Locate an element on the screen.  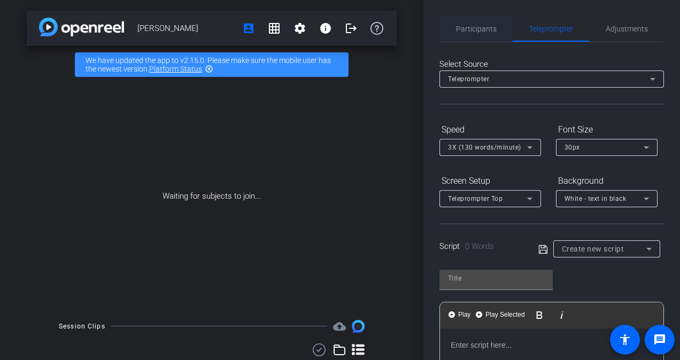
img: Session clips is located at coordinates (358, 326).